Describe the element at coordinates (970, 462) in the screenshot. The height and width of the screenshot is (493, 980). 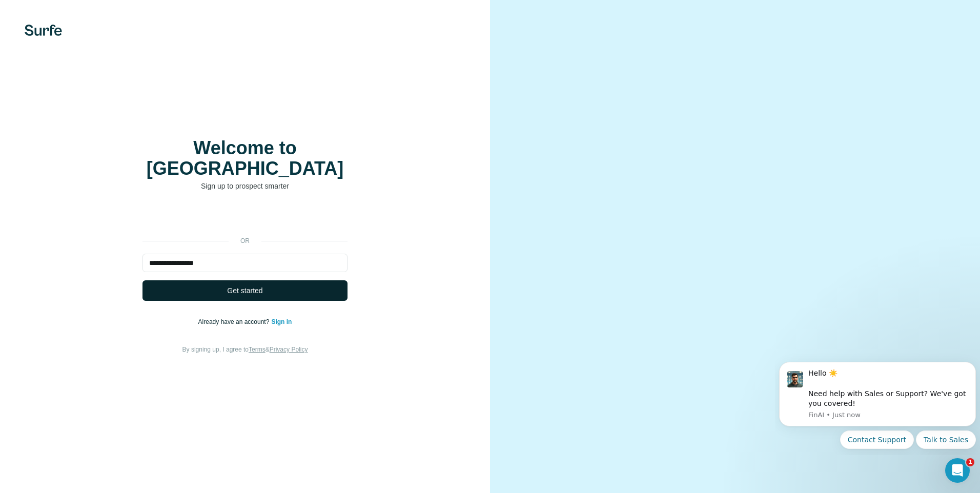
I see `span: 1` at that location.